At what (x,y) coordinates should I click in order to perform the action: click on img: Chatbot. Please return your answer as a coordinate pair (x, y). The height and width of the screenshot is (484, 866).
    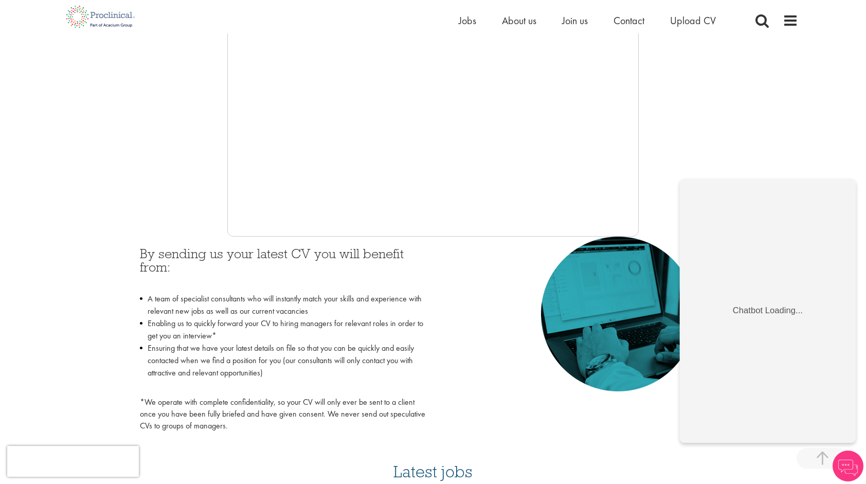
    Looking at the image, I should click on (848, 466).